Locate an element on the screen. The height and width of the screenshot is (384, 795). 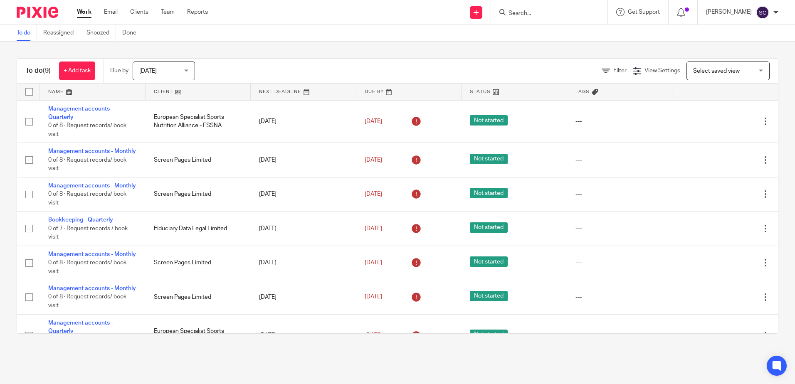
span: 0 of 7 · Request records / book visit is located at coordinates (88, 233).